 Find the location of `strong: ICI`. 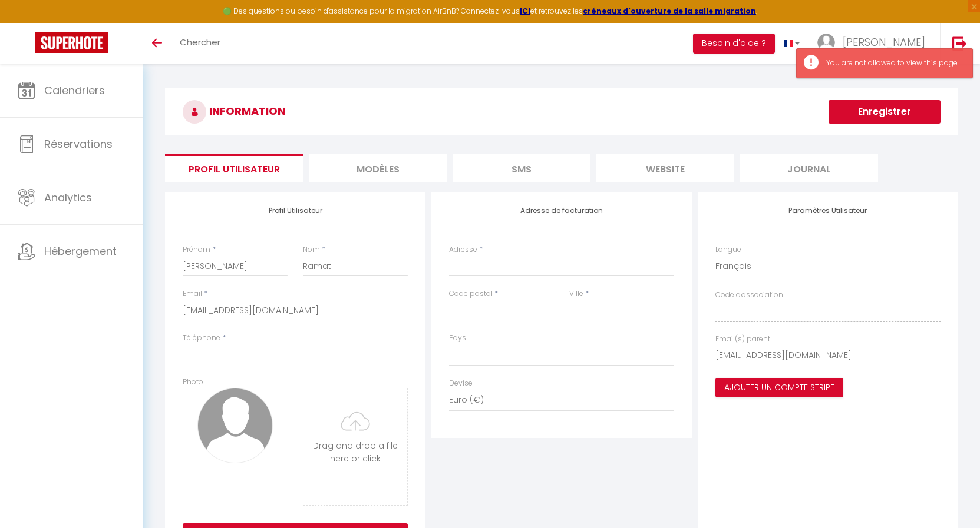

strong: ICI is located at coordinates (525, 10).